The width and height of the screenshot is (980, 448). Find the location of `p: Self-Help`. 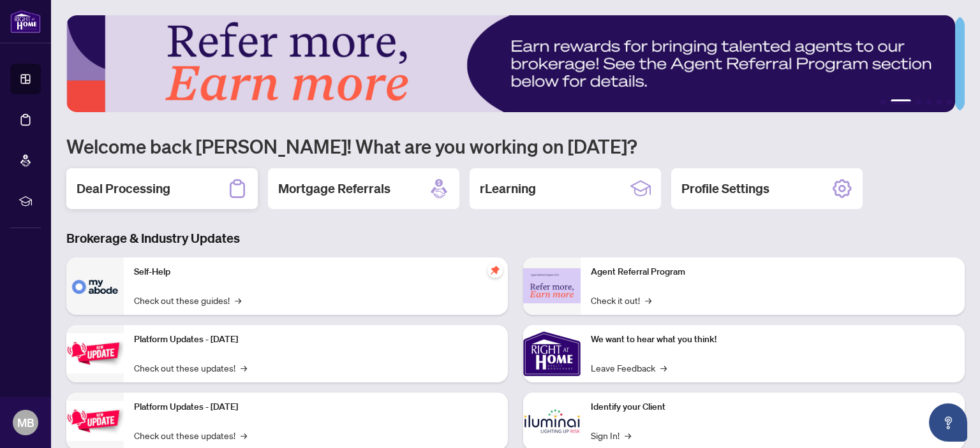

p: Self-Help is located at coordinates (316, 272).